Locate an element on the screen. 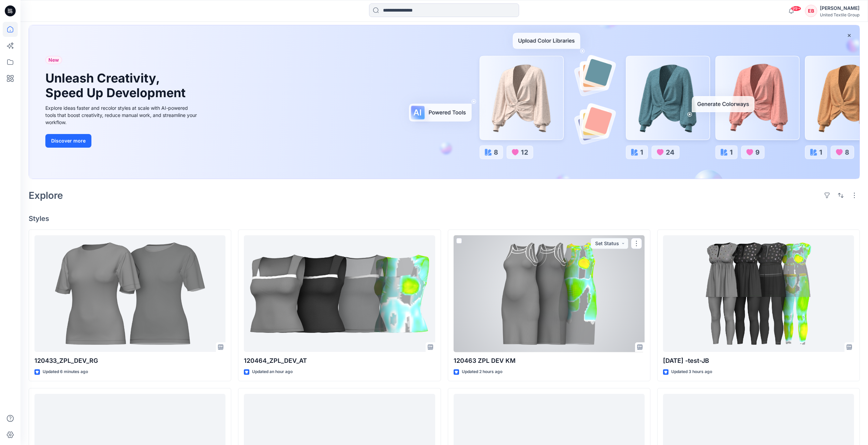 This screenshot has width=868, height=445. p: Updated 2 hours ago is located at coordinates (482, 372).